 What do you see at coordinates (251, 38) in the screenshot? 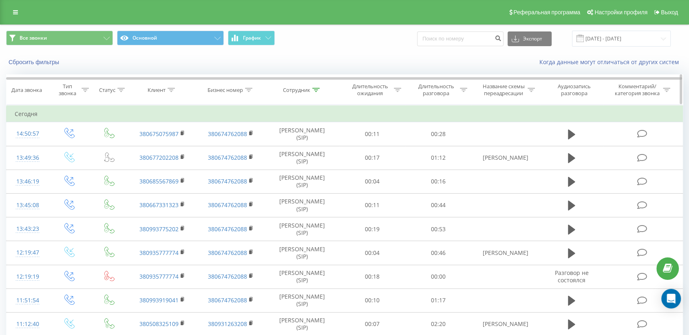
I see `button: График` at bounding box center [251, 38].